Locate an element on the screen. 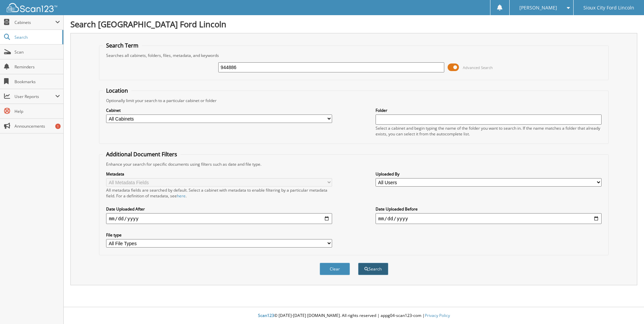 This screenshot has height=324, width=644. legend: Location is located at coordinates (117, 91).